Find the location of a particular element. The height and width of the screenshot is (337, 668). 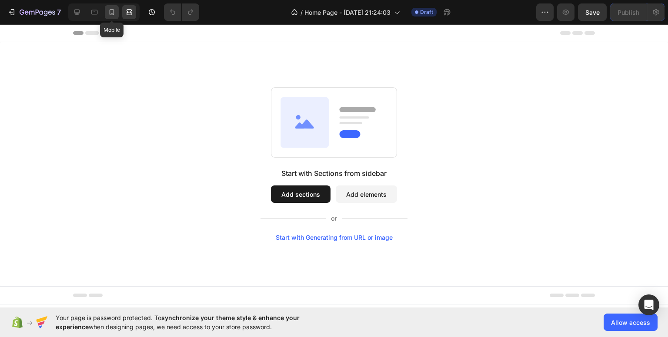

span: Your page is password protected. To when designing pages, we need access to your store password. is located at coordinates (194, 322).